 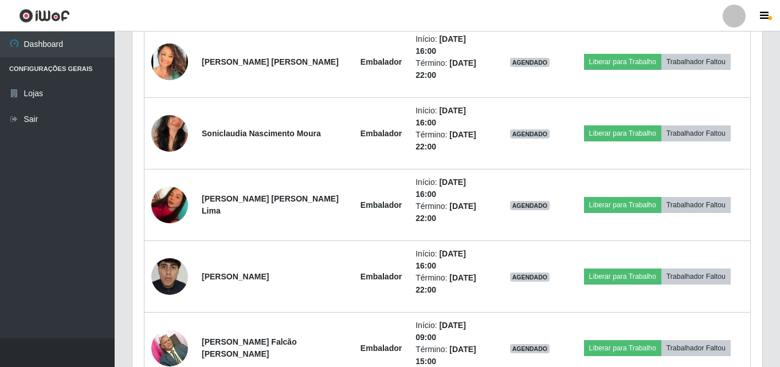 What do you see at coordinates (261, 133) in the screenshot?
I see `strong: Soniclaudia Nascimento Moura` at bounding box center [261, 133].